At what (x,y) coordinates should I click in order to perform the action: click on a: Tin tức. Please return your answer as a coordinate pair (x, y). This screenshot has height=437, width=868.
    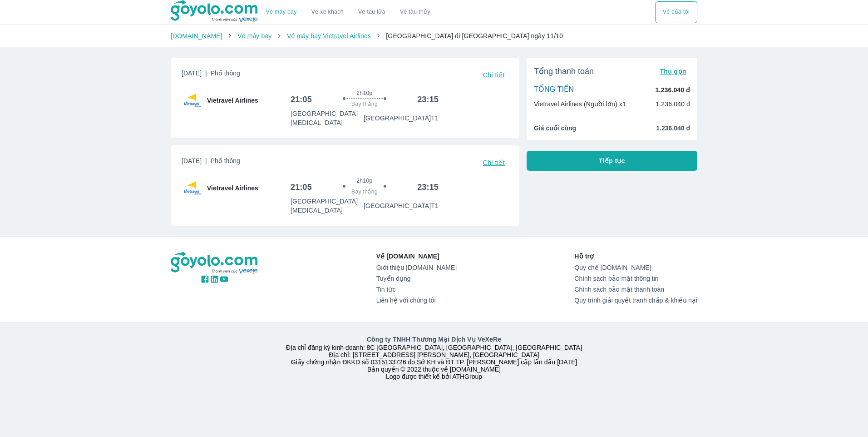
    Looking at the image, I should click on (416, 289).